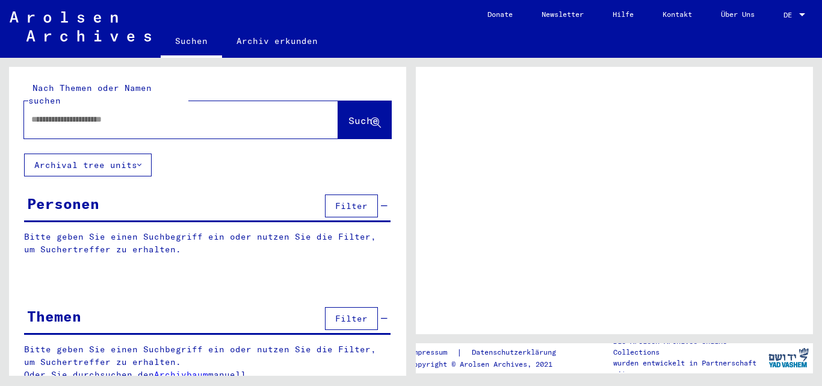 Image resolution: width=822 pixels, height=386 pixels. Describe the element at coordinates (790, 15) in the screenshot. I see `span: DE` at that location.